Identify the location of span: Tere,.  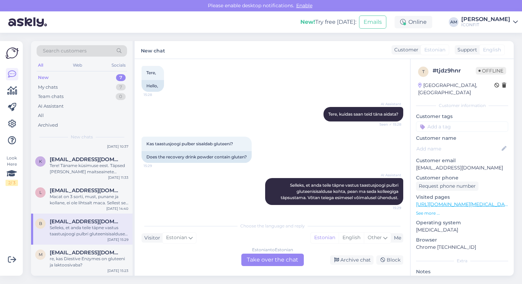
(151, 73).